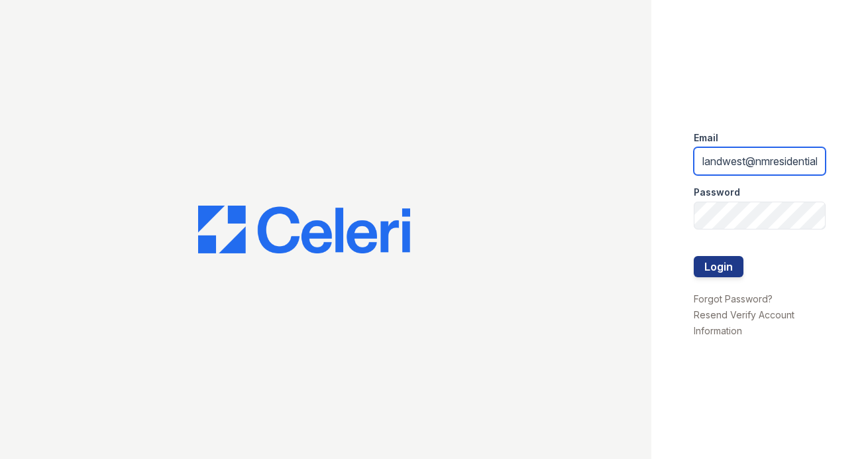 The width and height of the screenshot is (868, 459). Describe the element at coordinates (706, 138) in the screenshot. I see `label: Email` at that location.